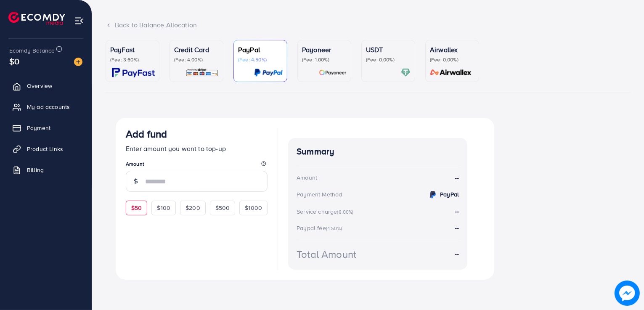  I want to click on a: Overview, so click(46, 86).